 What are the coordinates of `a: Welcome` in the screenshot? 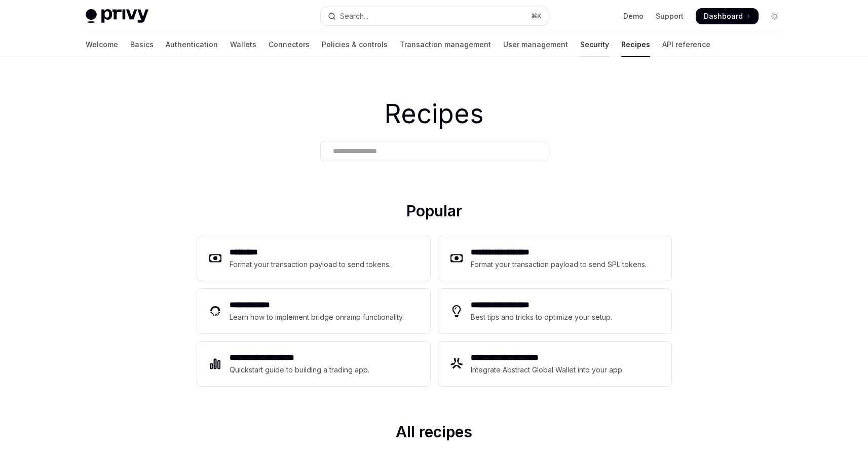 It's located at (102, 45).